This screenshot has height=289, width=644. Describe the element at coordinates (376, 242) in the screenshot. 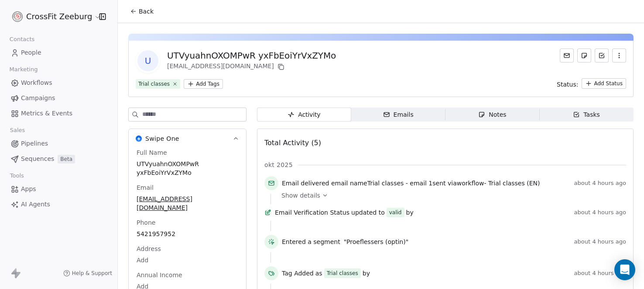

I see `span: "Proeflessers (optin)"` at that location.